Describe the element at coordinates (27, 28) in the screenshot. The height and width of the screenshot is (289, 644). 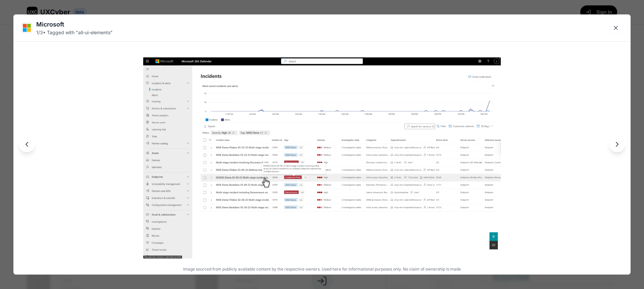
I see `img: Microsoft logo` at that location.